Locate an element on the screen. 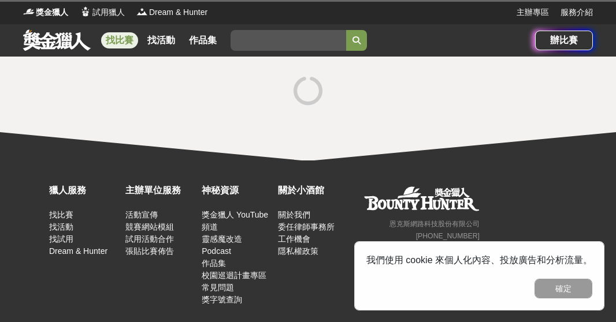  a: 隱私權政策 is located at coordinates (298, 251).